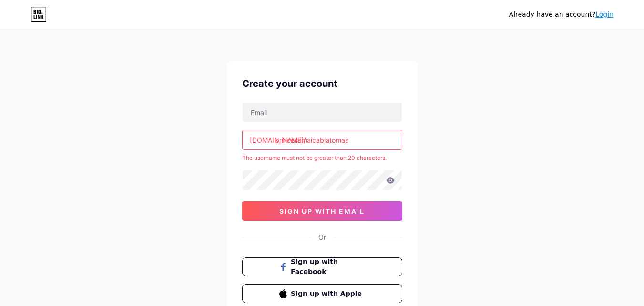 The height and width of the screenshot is (306, 644). I want to click on span: Sign up with Apple, so click(327, 294).